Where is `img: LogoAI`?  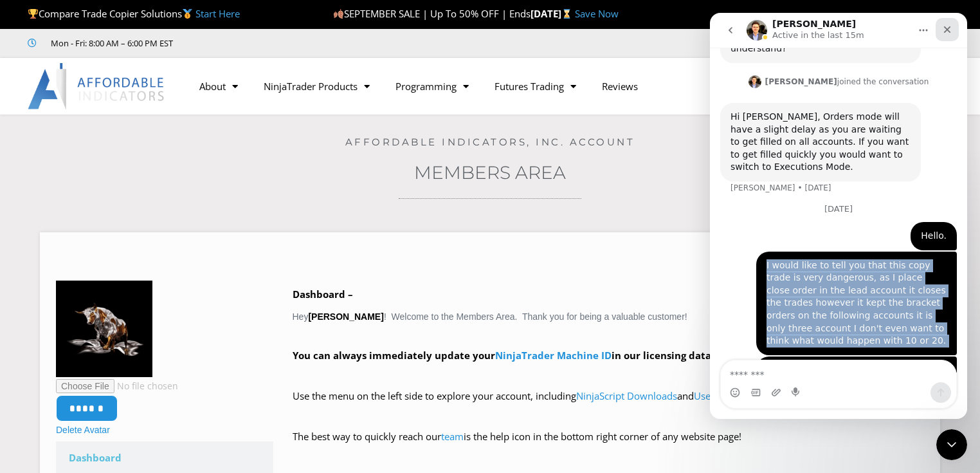
img: LogoAI is located at coordinates (97, 87).